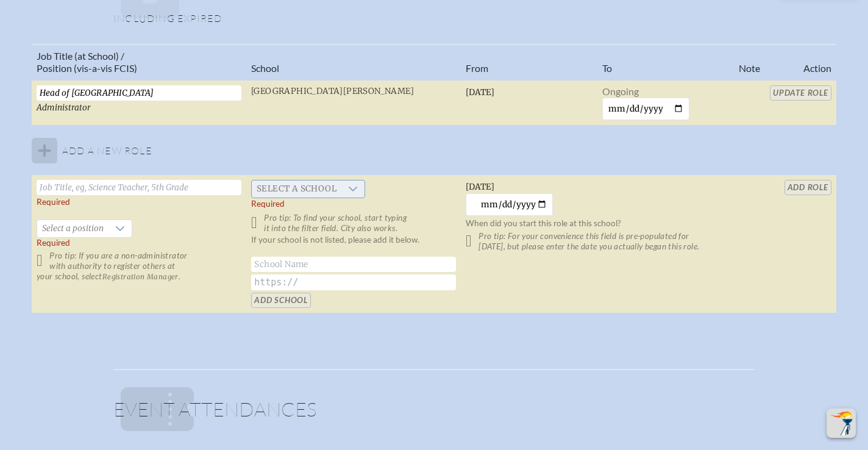  Describe the element at coordinates (842, 424) in the screenshot. I see `img: To the top` at that location.